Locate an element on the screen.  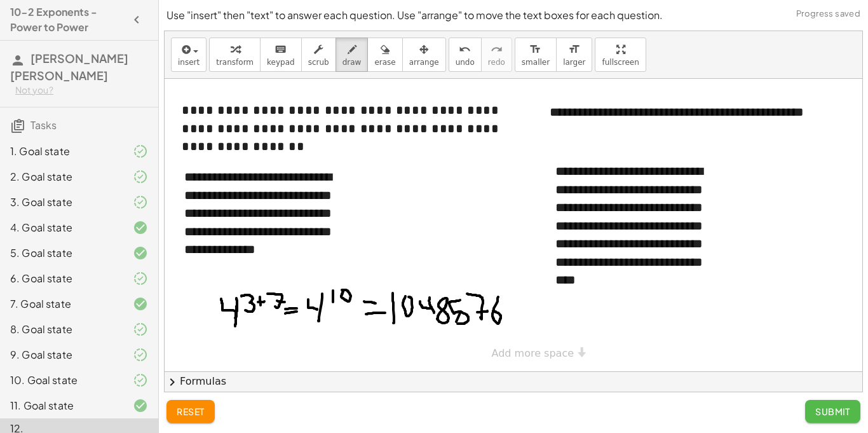
div: 5. Goal state is located at coordinates (61, 253).